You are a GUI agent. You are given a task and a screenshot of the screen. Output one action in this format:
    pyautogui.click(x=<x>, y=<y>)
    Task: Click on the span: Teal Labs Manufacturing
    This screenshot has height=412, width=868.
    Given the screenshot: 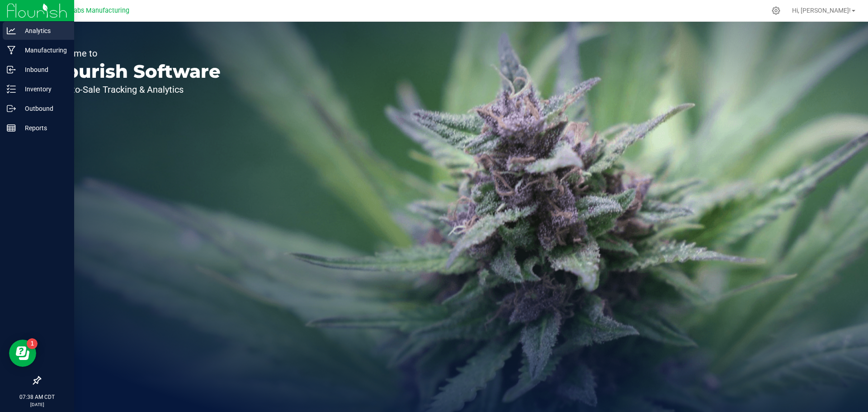 What is the action you would take?
    pyautogui.click(x=92, y=11)
    